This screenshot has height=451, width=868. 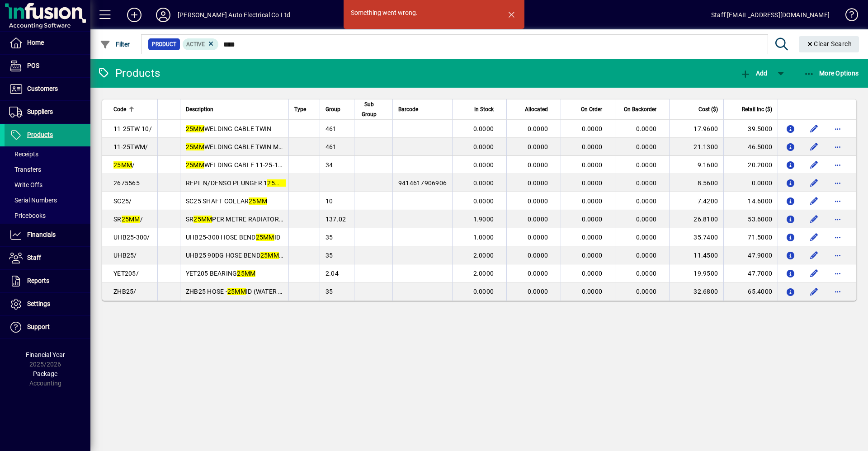 I want to click on span: ZHB25 HOSE - ID (WATER ONLY), so click(x=241, y=292).